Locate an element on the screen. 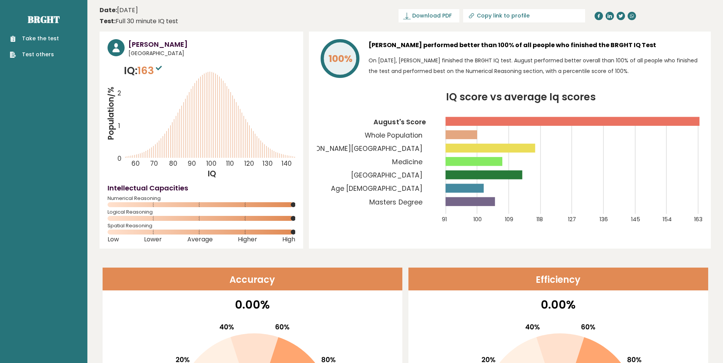 The image size is (723, 363). header: Efficiency is located at coordinates (558, 279).